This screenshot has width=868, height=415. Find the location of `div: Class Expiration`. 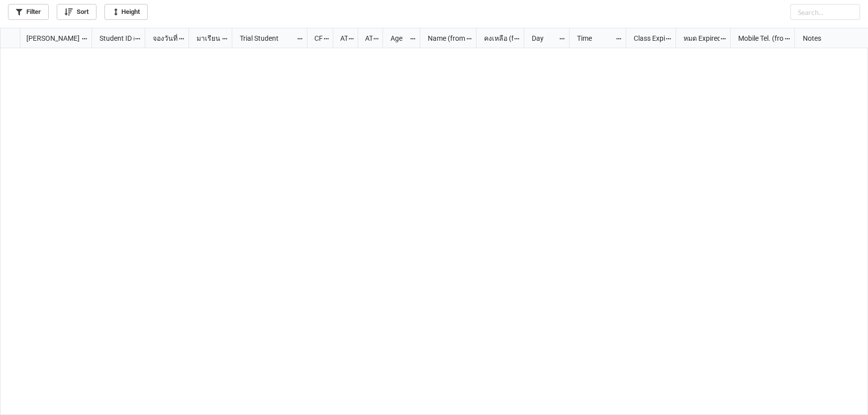

div: Class Expiration is located at coordinates (646, 38).